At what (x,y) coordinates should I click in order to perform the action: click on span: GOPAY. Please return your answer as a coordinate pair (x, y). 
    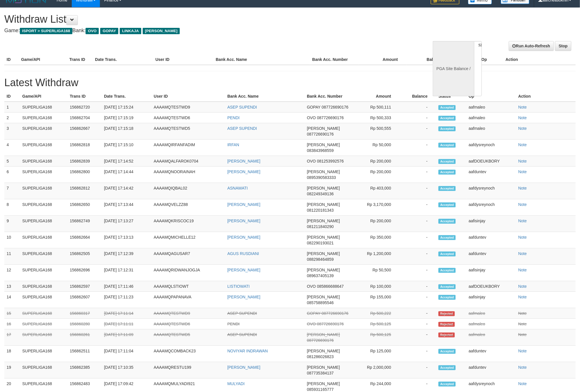
    Looking at the image, I should click on (314, 314).